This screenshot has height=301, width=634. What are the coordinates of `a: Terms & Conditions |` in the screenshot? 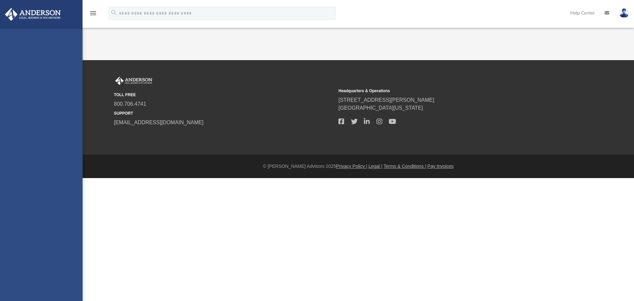 It's located at (405, 166).